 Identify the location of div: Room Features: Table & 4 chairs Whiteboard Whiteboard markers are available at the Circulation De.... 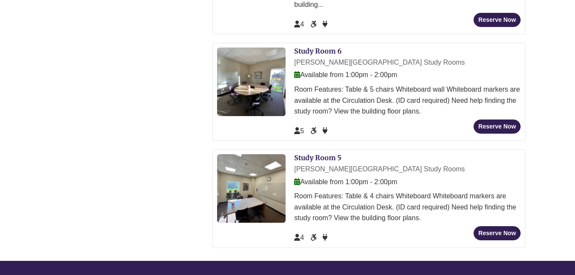
(407, 207).